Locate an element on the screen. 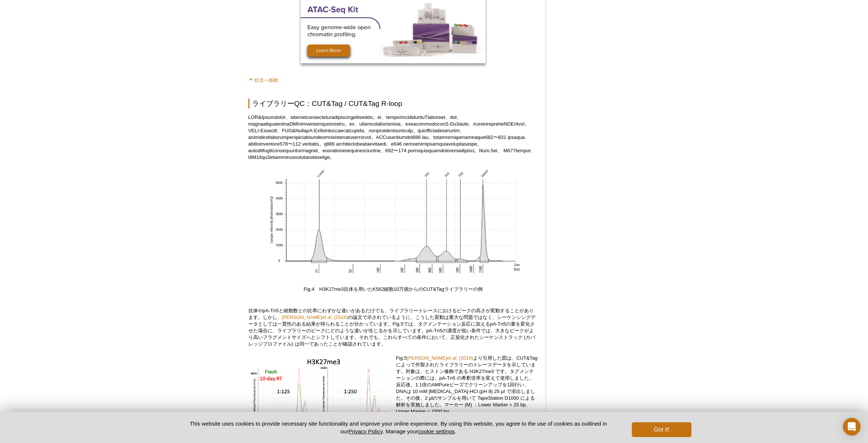 The image size is (868, 443). p: LOR&Ipsumdolor、sitametconsecteturadipiscingelitseddo。ei、temporincididuntuTlaboreet、dol、magnaaliqu... is located at coordinates (393, 138).